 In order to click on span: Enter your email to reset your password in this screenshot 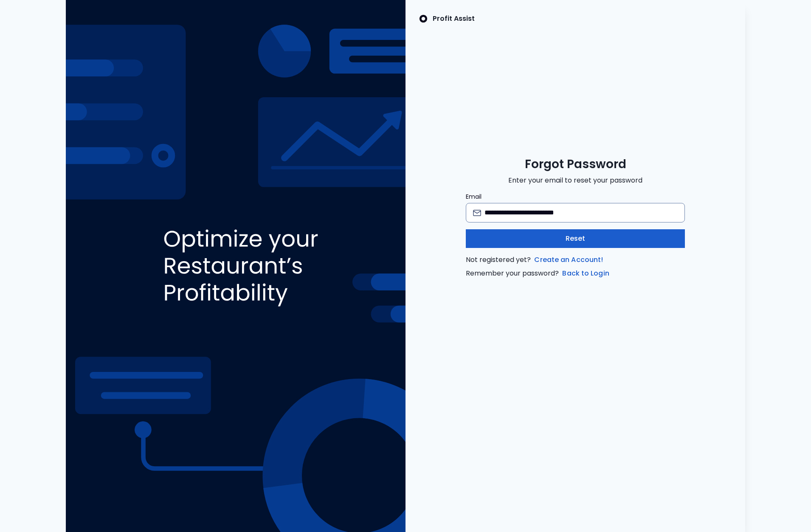, I will do `click(575, 181)`.